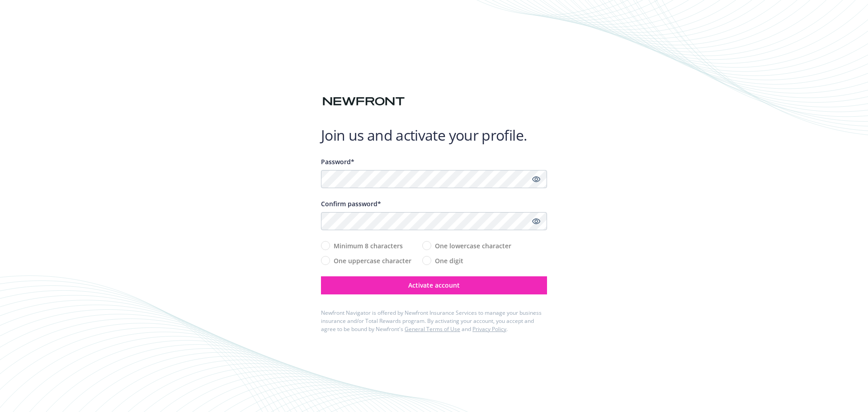 This screenshot has width=868, height=412. I want to click on span: One digit, so click(449, 260).